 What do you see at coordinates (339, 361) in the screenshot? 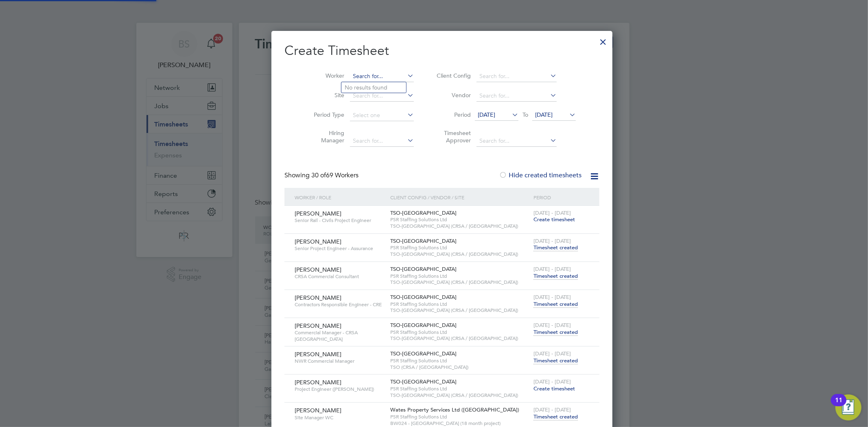
I see `span: NWR Commercial Manager` at bounding box center [339, 361].